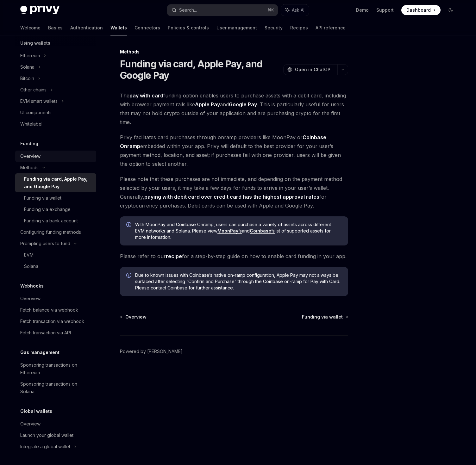 Image resolution: width=476 pixels, height=465 pixels. I want to click on h5: Gas management, so click(40, 352).